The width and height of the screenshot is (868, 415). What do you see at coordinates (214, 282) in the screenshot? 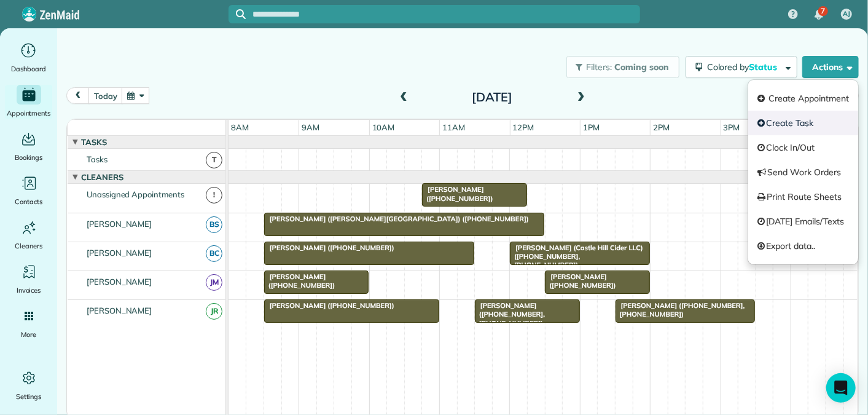
I see `span: JM` at bounding box center [214, 282].